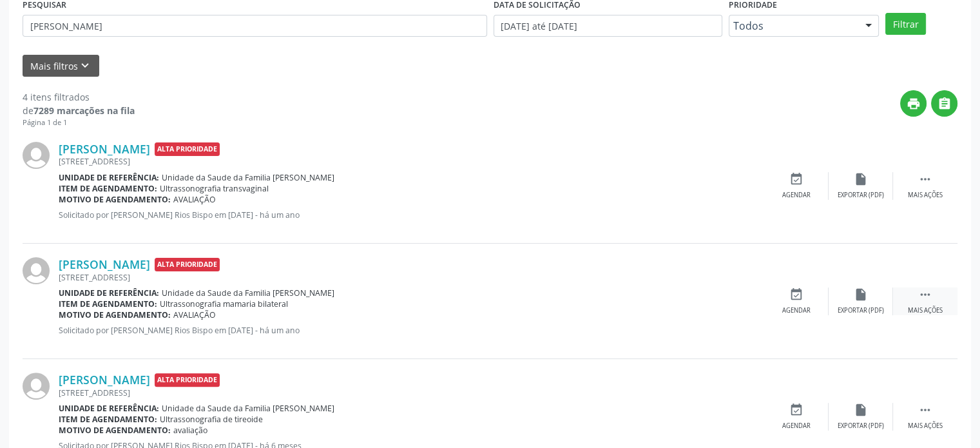  Describe the element at coordinates (224, 304) in the screenshot. I see `span: Ultrassonografia mamaria bilateral` at that location.